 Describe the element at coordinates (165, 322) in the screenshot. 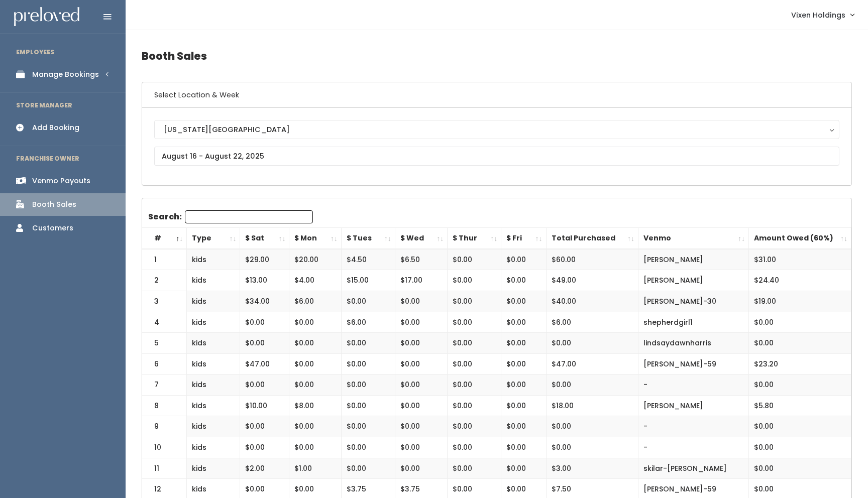

I see `td: 4` at that location.